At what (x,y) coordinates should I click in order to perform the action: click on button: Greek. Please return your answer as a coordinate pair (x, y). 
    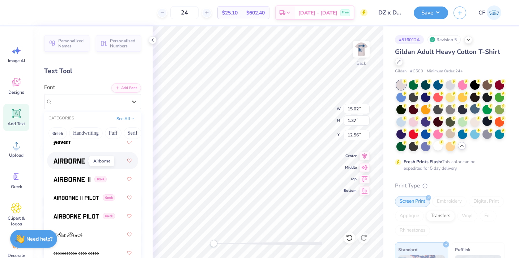
    Looking at the image, I should click on (57, 133).